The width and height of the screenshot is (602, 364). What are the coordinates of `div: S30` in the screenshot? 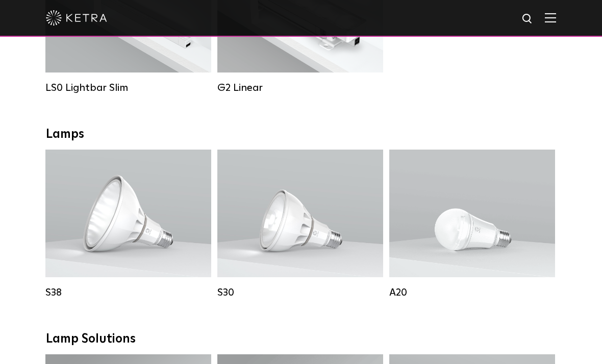 It's located at (300, 292).